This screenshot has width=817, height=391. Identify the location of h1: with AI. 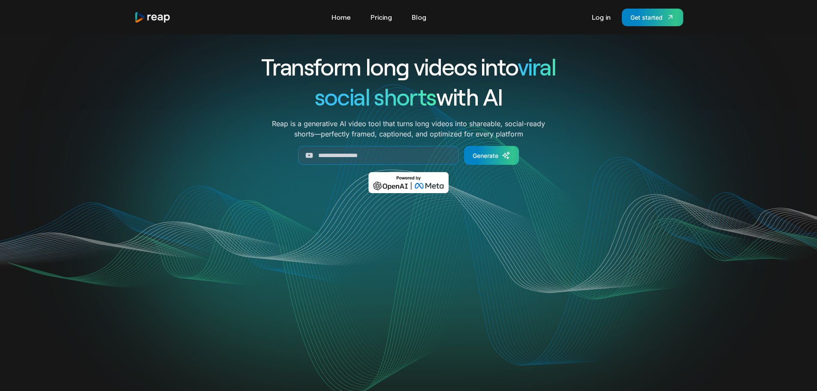
(409, 97).